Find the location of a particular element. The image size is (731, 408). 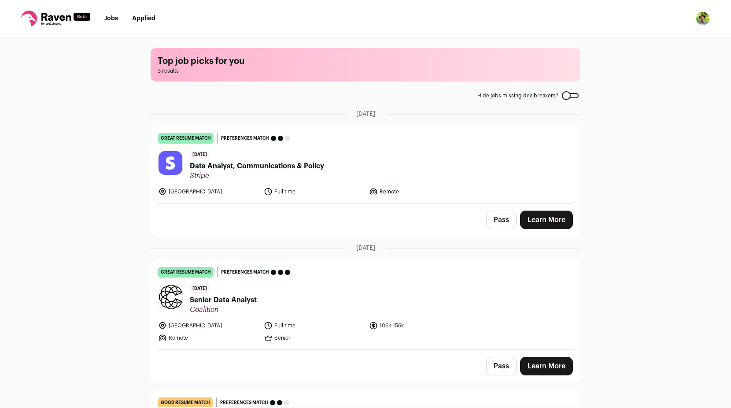

span: Data Analyst, Communications & Policy is located at coordinates (257, 166).